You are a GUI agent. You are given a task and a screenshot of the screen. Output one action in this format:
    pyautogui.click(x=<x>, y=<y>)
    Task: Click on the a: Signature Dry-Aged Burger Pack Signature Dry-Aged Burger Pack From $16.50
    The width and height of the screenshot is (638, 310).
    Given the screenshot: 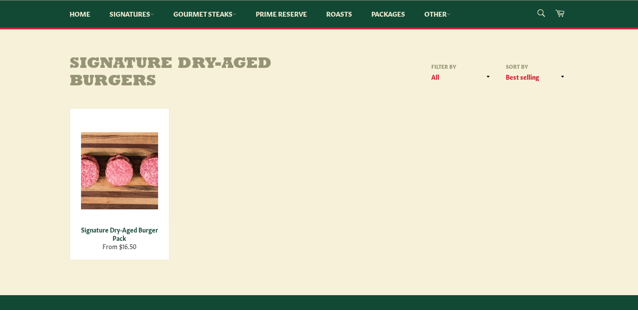 What is the action you would take?
    pyautogui.click(x=120, y=184)
    